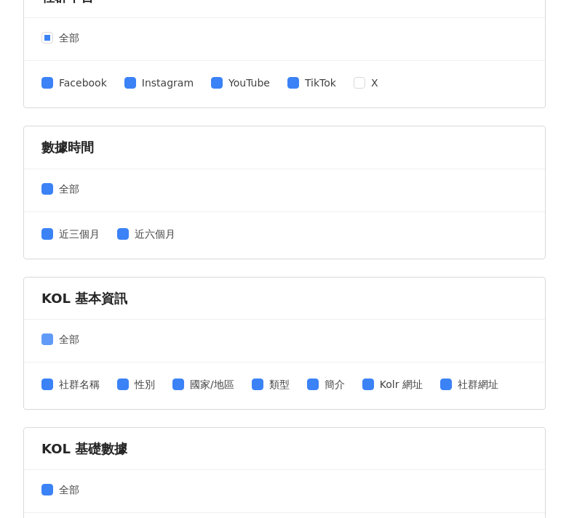  I want to click on span: Facebook, so click(83, 83).